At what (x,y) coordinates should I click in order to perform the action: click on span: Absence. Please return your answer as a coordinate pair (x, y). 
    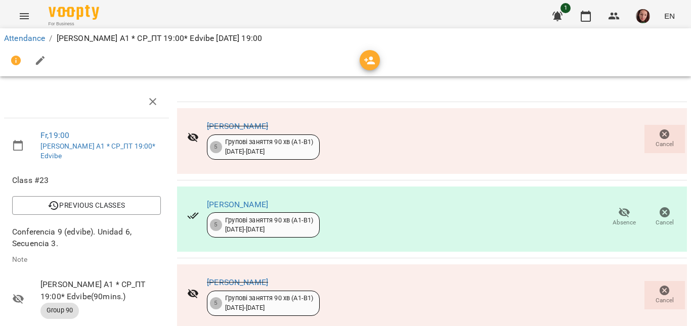
    Looking at the image, I should click on (624, 222).